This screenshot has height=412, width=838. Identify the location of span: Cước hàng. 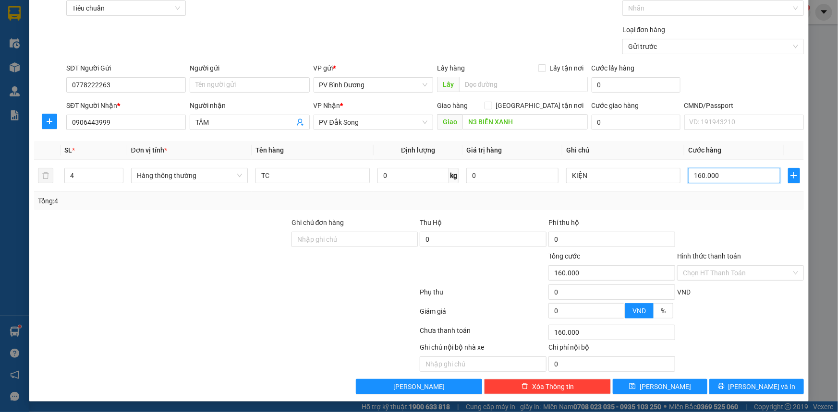
(704, 150).